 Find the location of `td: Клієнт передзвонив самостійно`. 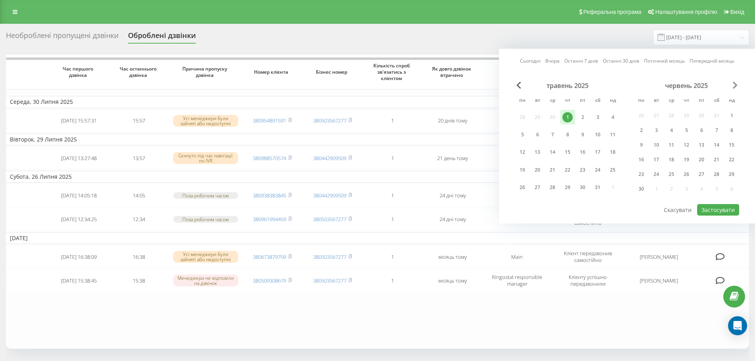

td: Клієнт передзвонив самостійно is located at coordinates (588, 257).